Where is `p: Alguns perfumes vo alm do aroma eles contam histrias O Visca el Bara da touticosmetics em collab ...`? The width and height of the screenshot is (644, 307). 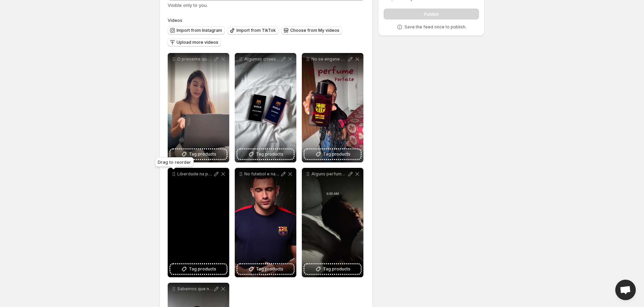 p: Alguns perfumes vo alm do aroma eles contam histrias O Visca el Bara da touticosmetics em collab ... is located at coordinates (329, 174).